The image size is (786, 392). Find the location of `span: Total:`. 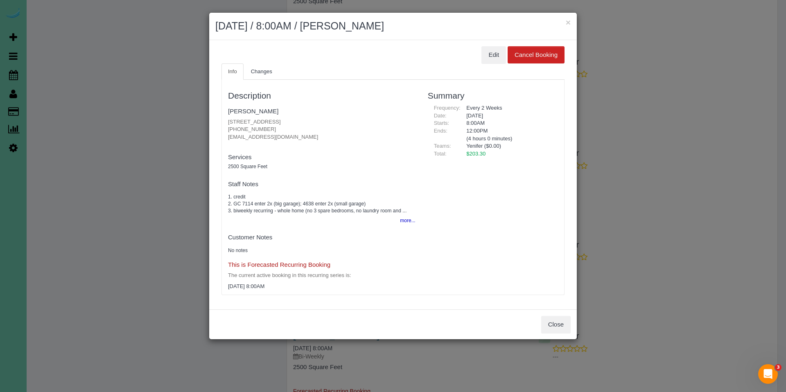

span: Total: is located at coordinates (440, 154).